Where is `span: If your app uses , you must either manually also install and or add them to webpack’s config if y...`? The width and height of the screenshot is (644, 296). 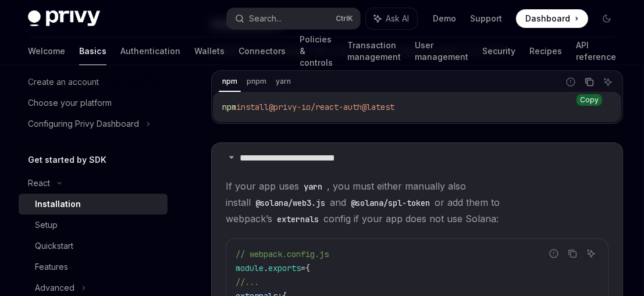 span: If your app uses , you must either manually also install and or add them to webpack’s config if y... is located at coordinates (417, 202).